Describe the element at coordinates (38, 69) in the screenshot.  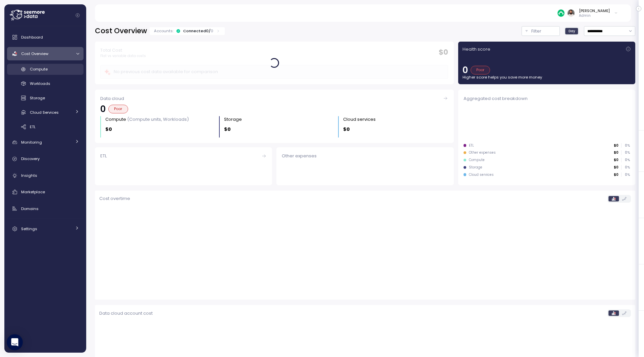
I see `span: Compute` at that location.